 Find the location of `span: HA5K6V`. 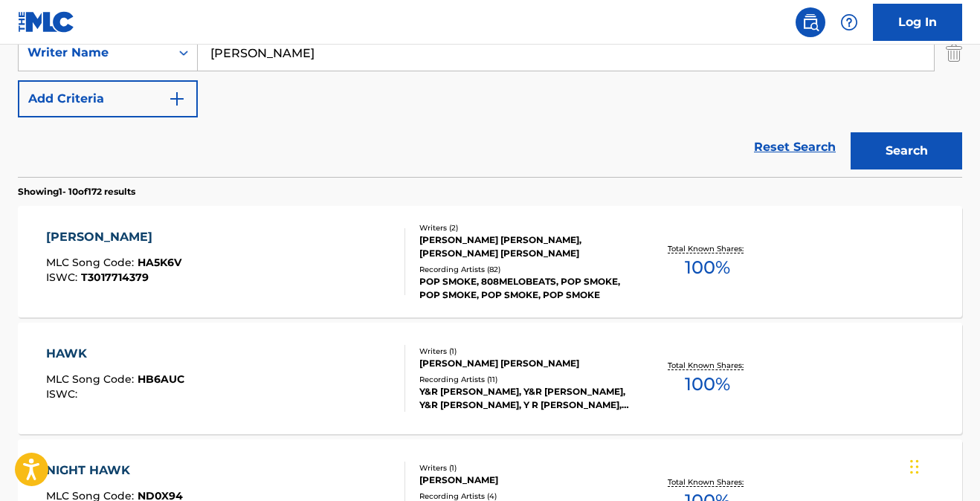

span: HA5K6V is located at coordinates (159, 262).